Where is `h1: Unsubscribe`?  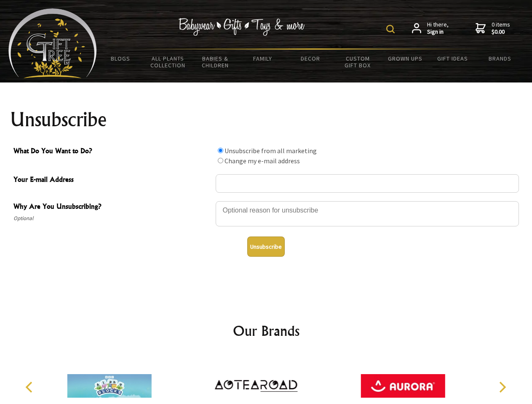 h1: Unsubscribe is located at coordinates (266, 119).